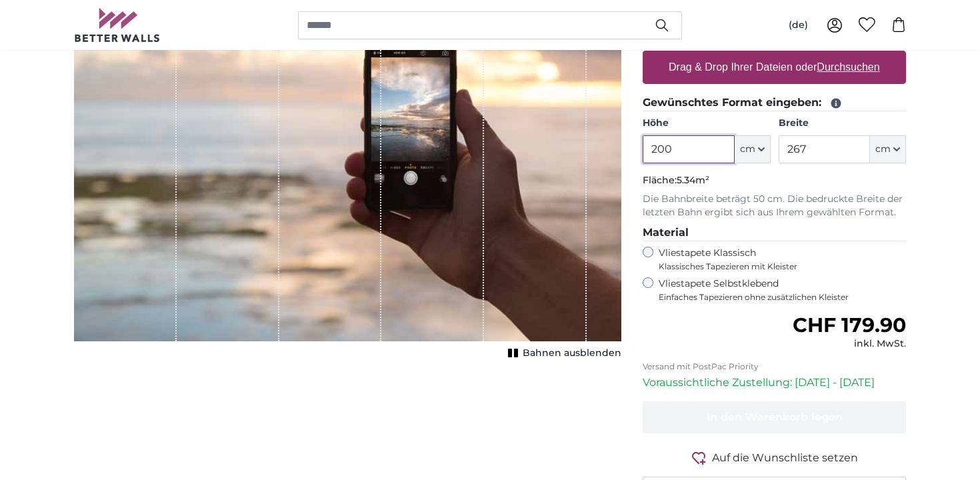 The image size is (980, 480). What do you see at coordinates (775, 458) in the screenshot?
I see `button: Auf die Wunschliste setzen` at bounding box center [775, 458].